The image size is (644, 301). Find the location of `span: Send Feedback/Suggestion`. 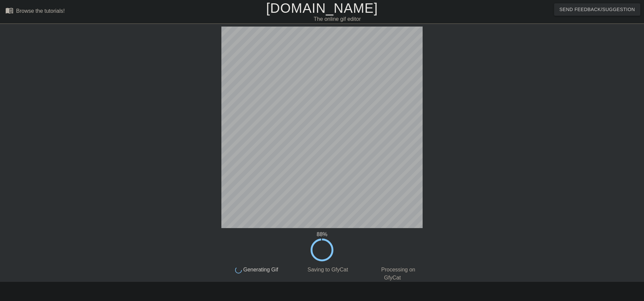

span: Send Feedback/Suggestion is located at coordinates (597, 9).